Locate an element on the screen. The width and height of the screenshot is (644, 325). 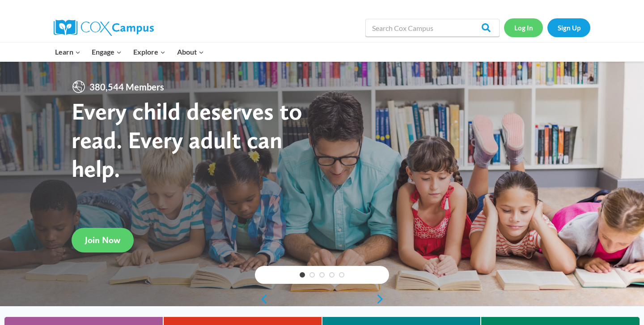
input: Search Cox Campus is located at coordinates (432, 27).